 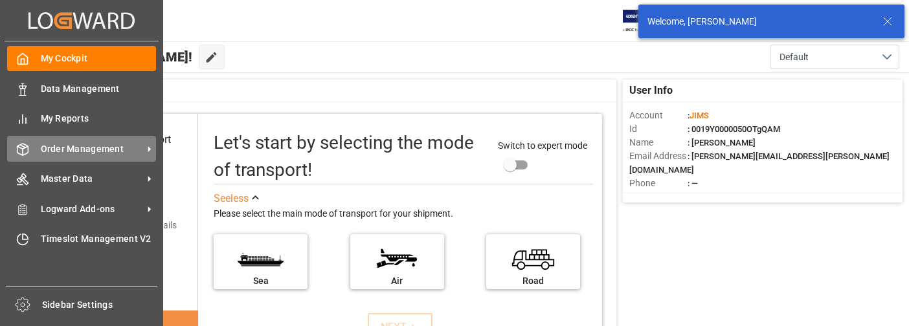 I want to click on div: Road, so click(x=533, y=281).